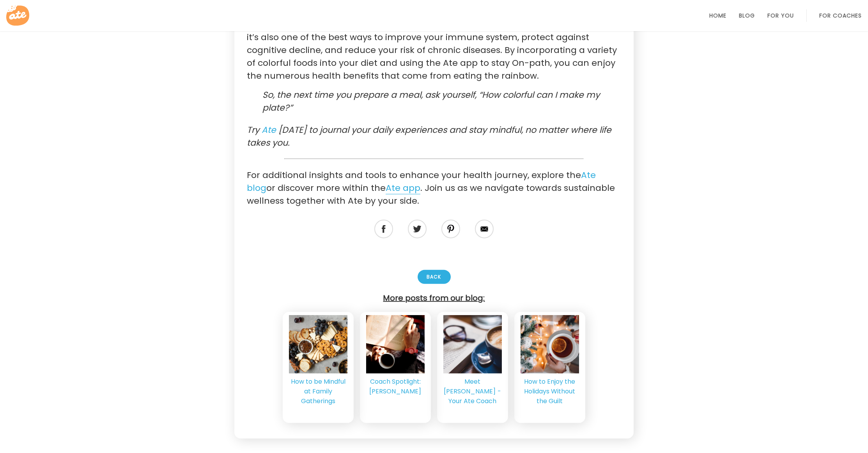  What do you see at coordinates (318, 368) in the screenshot?
I see `a: Cheese board with crackers Unsplash - Lindsay MoeHow to be Mindful at Family Gatherings` at bounding box center [318, 368].